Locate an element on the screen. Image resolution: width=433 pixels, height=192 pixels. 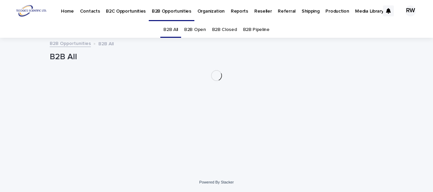
h1: B2B All is located at coordinates (217, 57).